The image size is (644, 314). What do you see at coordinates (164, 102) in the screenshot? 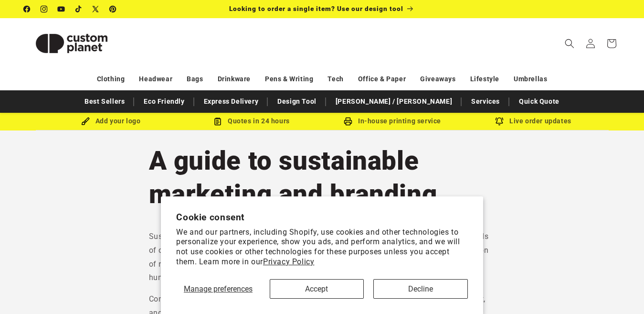
I see `a: Eco Friendly` at bounding box center [164, 102].